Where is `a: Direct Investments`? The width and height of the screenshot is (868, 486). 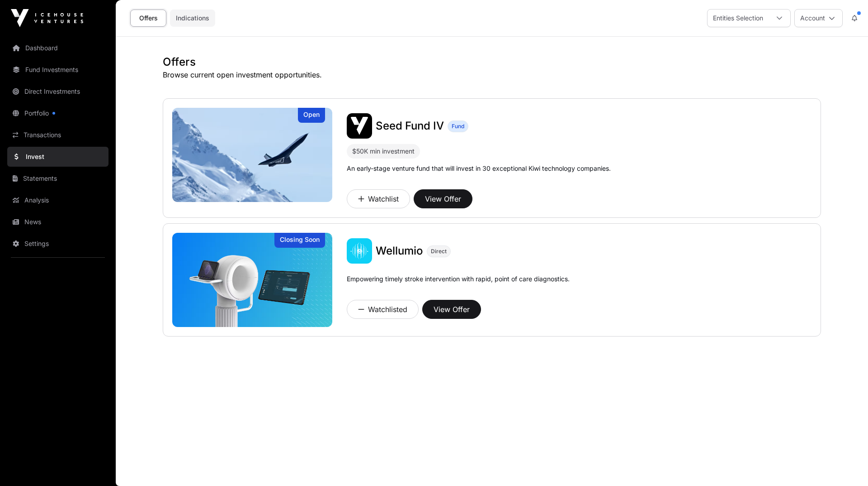 a: Direct Investments is located at coordinates (58, 91).